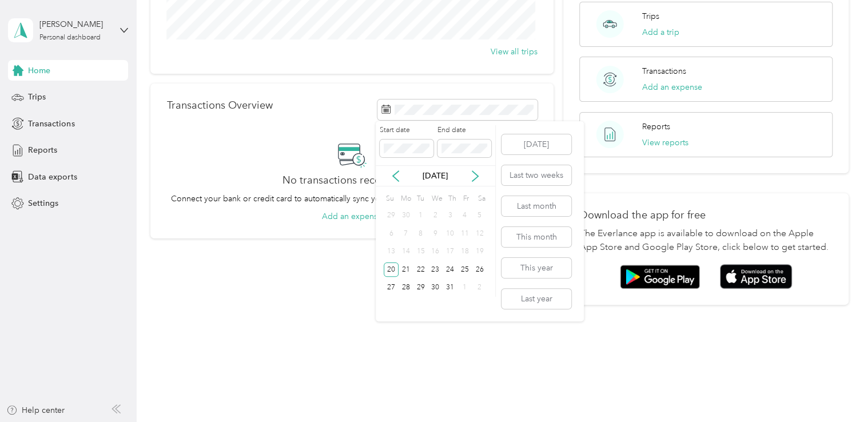  Describe the element at coordinates (36, 410) in the screenshot. I see `div: Help center` at that location.